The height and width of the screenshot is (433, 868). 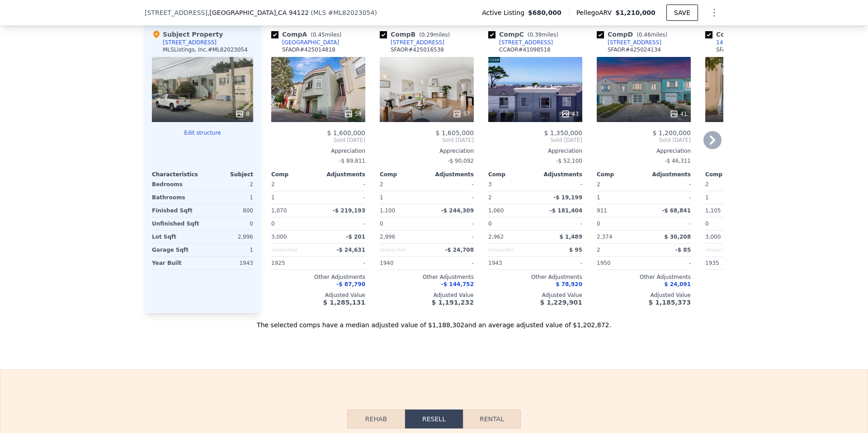 What do you see at coordinates (596, 12) in the screenshot?
I see `span: Pellego ARV` at bounding box center [596, 12].